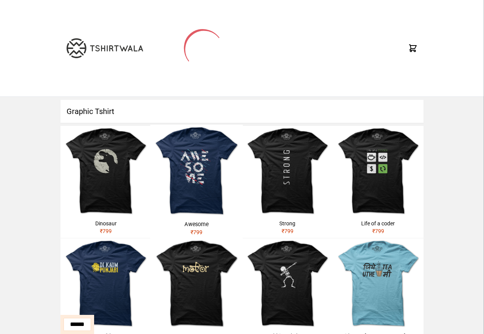 The width and height of the screenshot is (484, 334). Describe the element at coordinates (287, 182) in the screenshot. I see `a: Strong₹799` at that location.